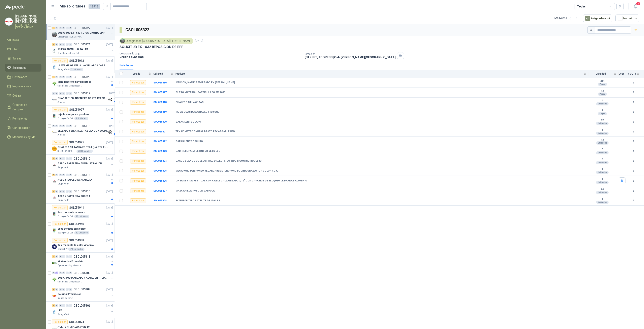  What do you see at coordinates (591, 30) in the screenshot?
I see `span: search` at bounding box center [591, 30].